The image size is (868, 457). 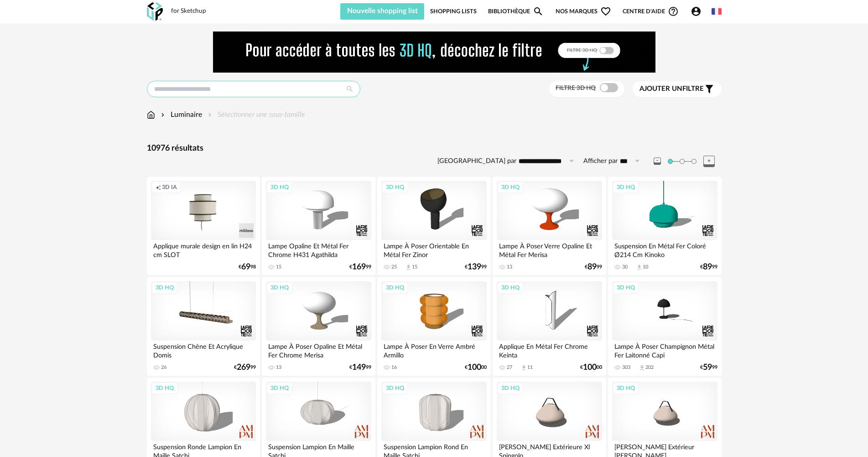 I want to click on a: Creation icon 3D IA Applique murale design en lin H24 cm SLOT €6998, so click(x=203, y=226).